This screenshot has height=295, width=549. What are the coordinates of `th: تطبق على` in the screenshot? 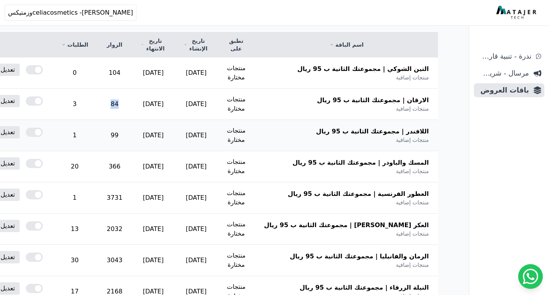 It's located at (236, 45).